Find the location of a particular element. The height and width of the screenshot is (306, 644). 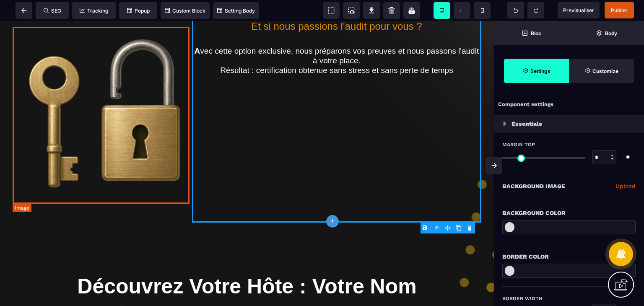

div: Background Color is located at coordinates (569, 213).